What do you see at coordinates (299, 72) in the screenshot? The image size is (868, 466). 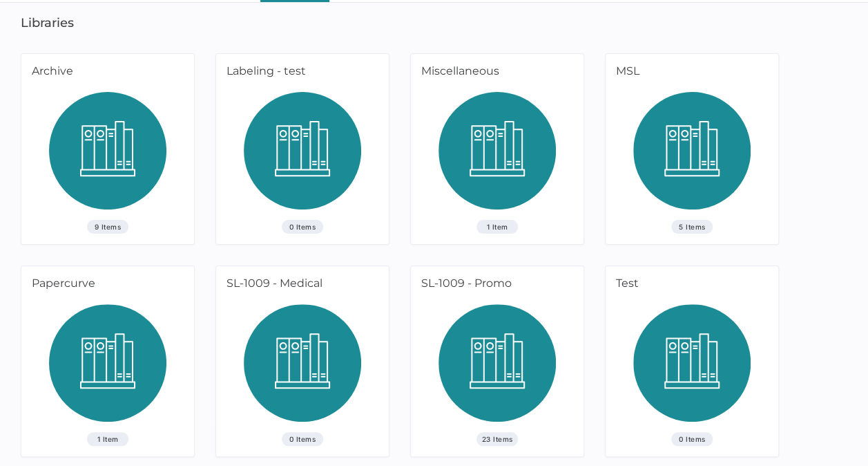 I see `div: Labeling - test` at bounding box center [299, 72].